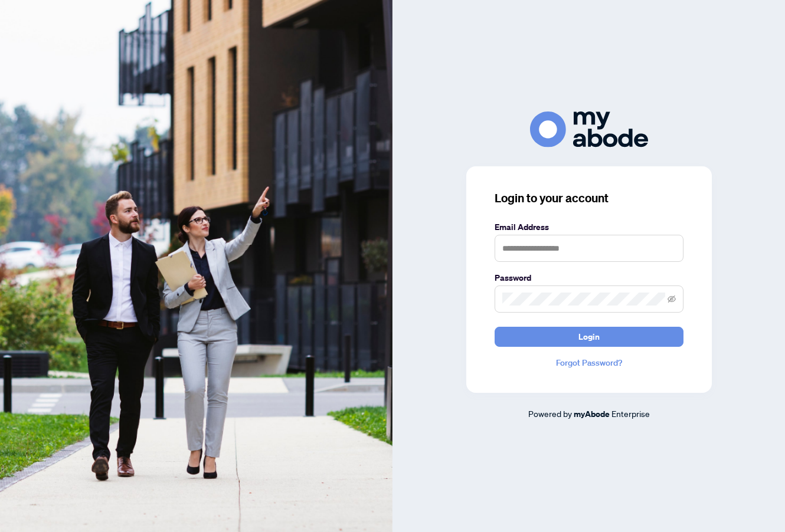 This screenshot has width=785, height=532. Describe the element at coordinates (672, 299) in the screenshot. I see `span: eye-invisible` at that location.